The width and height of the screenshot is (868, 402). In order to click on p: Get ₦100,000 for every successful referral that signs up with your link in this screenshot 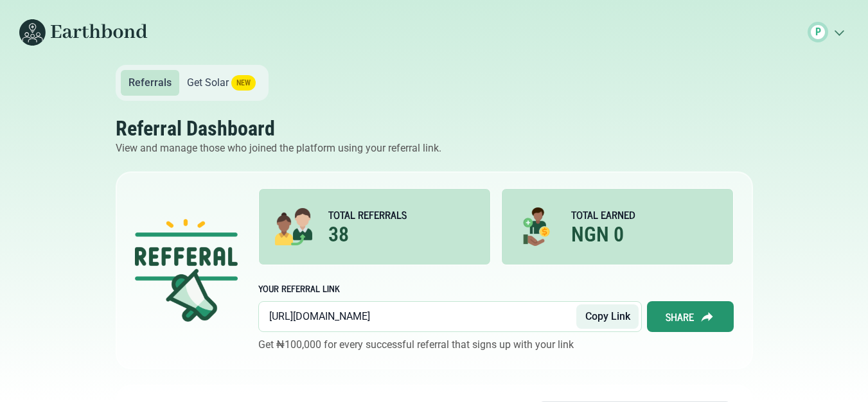, I will do `click(416, 345)`.